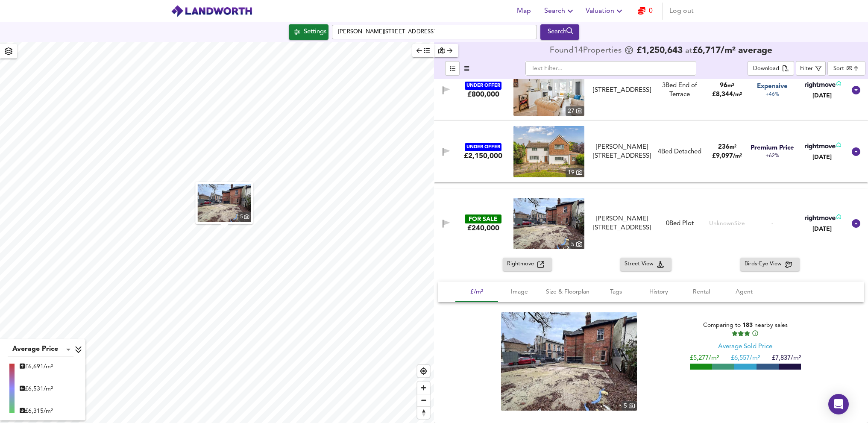  I want to click on button: Birds-Eye View, so click(770, 265).